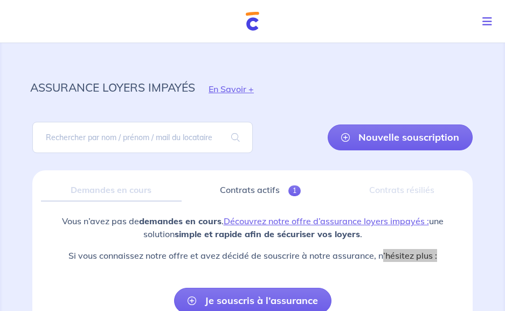  I want to click on p: Si vous connaissez notre offre et avez décidé de souscrire à notre assurance, n’hésitez plus :, so click(252, 255).